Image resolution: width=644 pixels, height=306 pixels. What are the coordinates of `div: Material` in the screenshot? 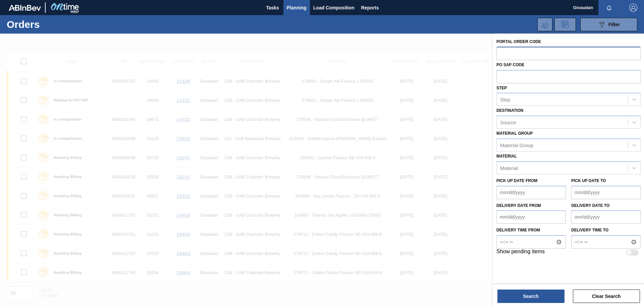 It's located at (509, 168).